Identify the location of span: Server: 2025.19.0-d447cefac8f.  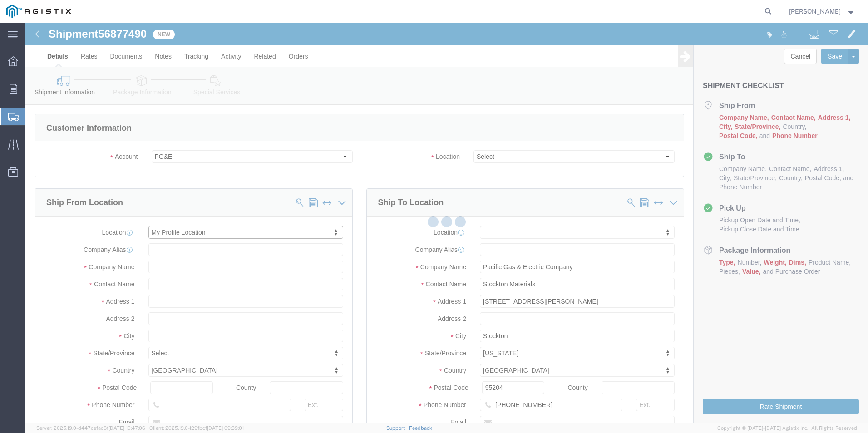
(91, 428).